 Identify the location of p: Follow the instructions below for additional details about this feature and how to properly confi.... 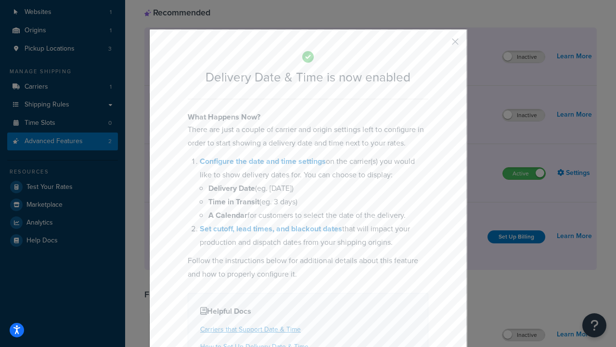
(308, 267).